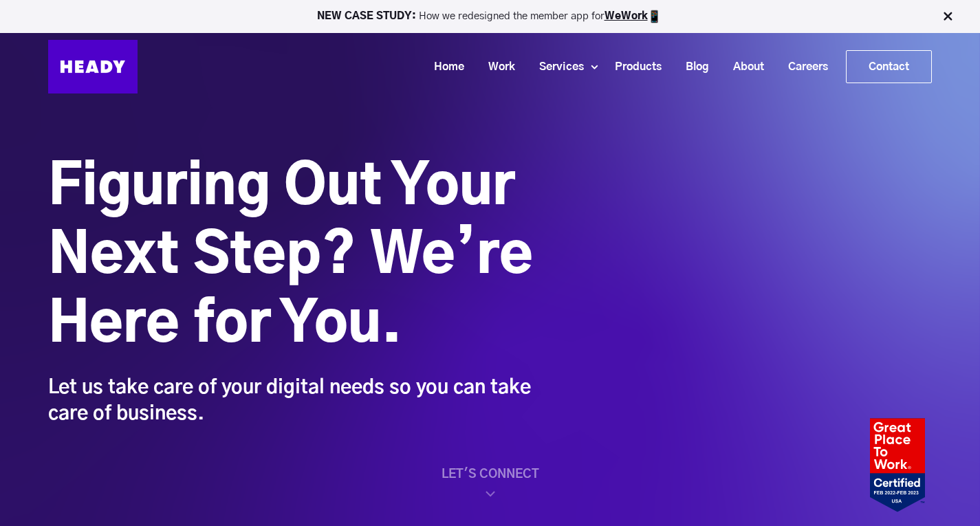 This screenshot has height=526, width=980. I want to click on h1: Figuring Out Your Next Step? We’re Here for You., so click(292, 257).